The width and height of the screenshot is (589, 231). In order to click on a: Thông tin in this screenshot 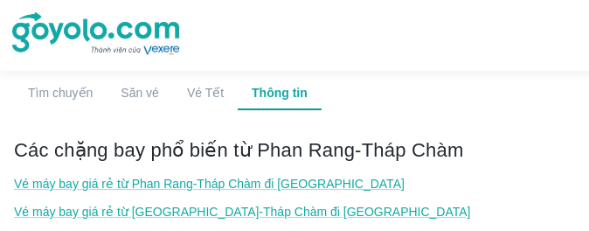, I will do `click(280, 91)`.